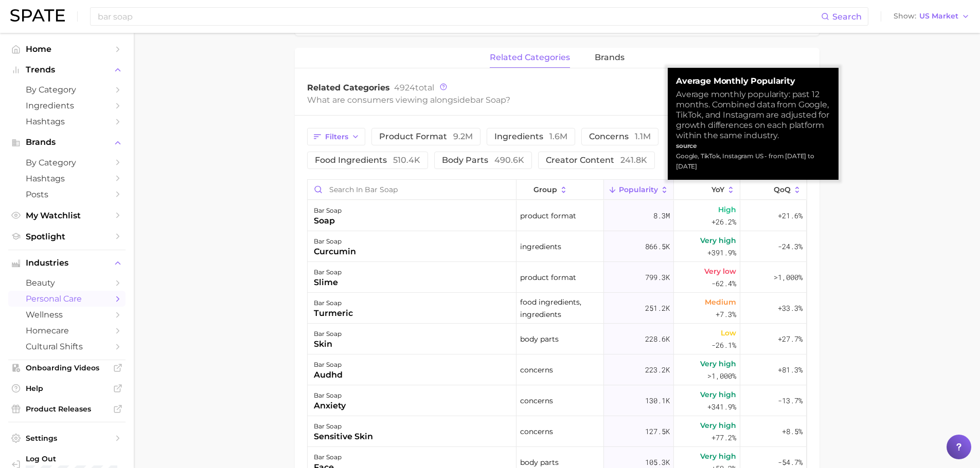 The width and height of the screenshot is (980, 468). What do you see at coordinates (411, 190) in the screenshot?
I see `input: Search in bar soap` at bounding box center [411, 190].